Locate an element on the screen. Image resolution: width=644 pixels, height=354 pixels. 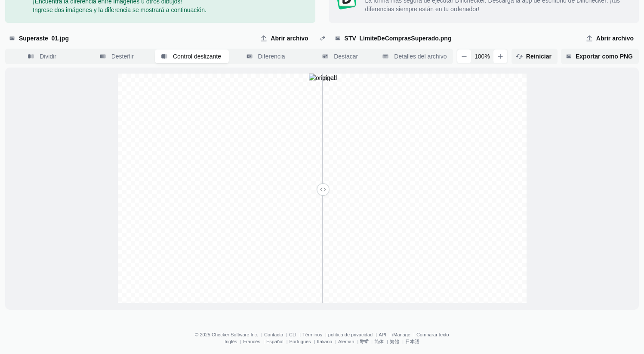
font: CLI is located at coordinates (293, 335).